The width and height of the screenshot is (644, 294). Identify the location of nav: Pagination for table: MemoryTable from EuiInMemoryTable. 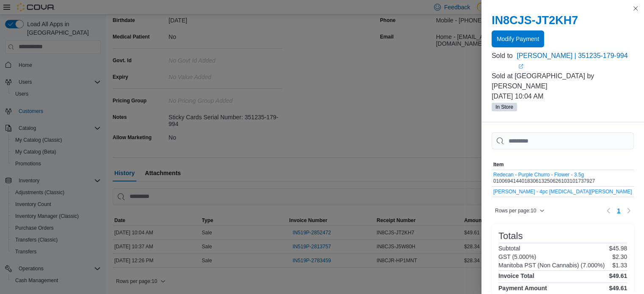
(618, 210).